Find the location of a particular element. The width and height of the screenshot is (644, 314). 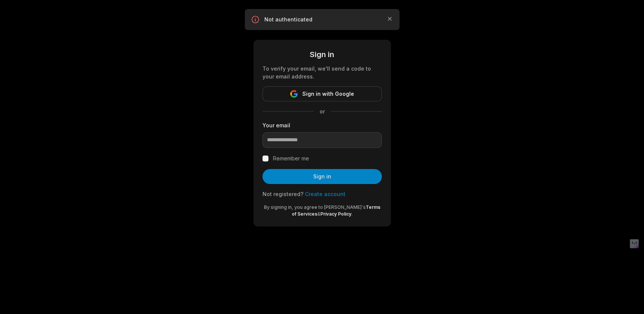

a: Create account is located at coordinates (326, 194).